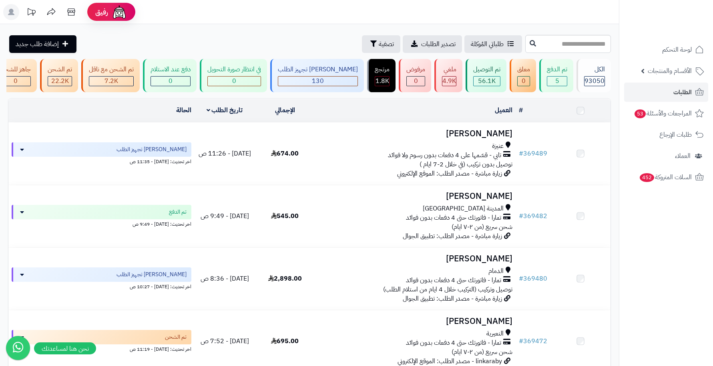 The height and width of the screenshot is (366, 713). I want to click on span: 695.00, so click(285, 341).